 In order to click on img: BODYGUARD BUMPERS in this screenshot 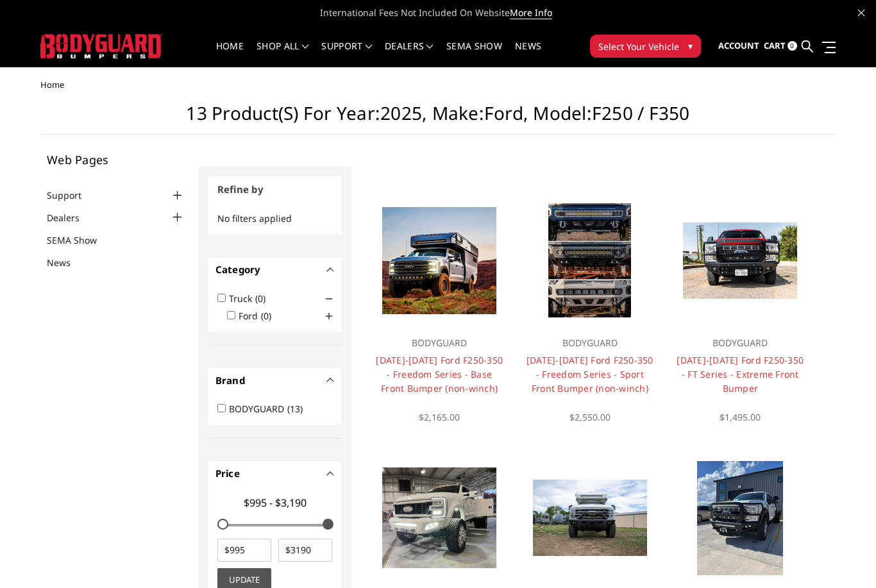, I will do `click(101, 45)`.